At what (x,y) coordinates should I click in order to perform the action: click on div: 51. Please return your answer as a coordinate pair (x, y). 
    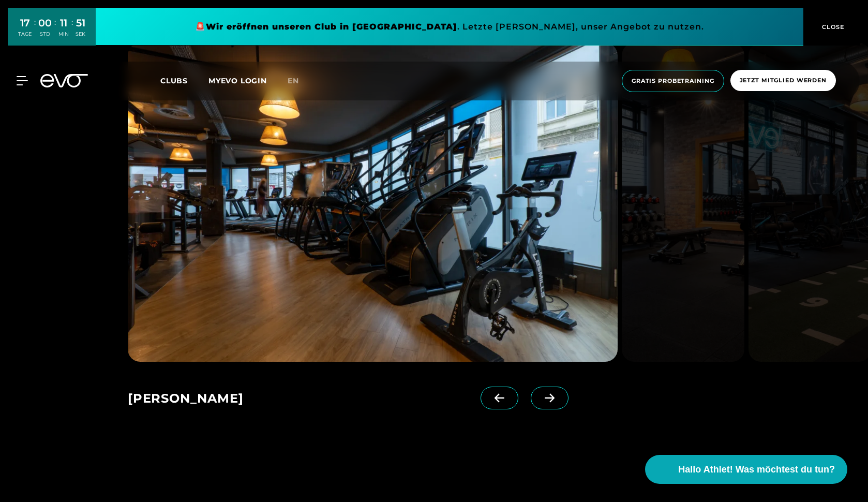
    Looking at the image, I should click on (80, 23).